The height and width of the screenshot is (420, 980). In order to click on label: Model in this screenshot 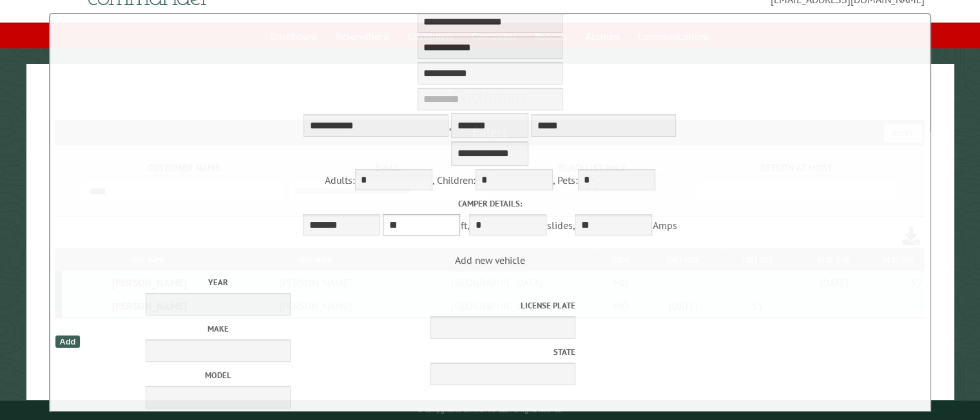, I will do `click(218, 375)`.